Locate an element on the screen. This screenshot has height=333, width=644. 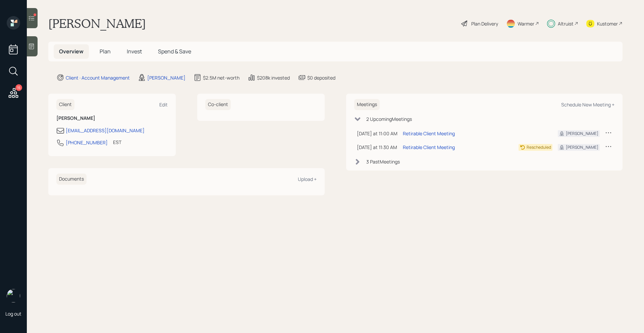
span: Invest is located at coordinates (134, 51).